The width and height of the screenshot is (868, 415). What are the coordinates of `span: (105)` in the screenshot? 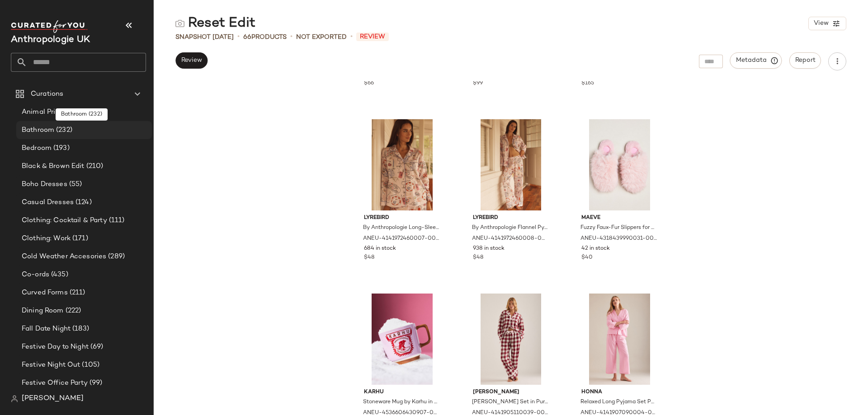 It's located at (89, 365).